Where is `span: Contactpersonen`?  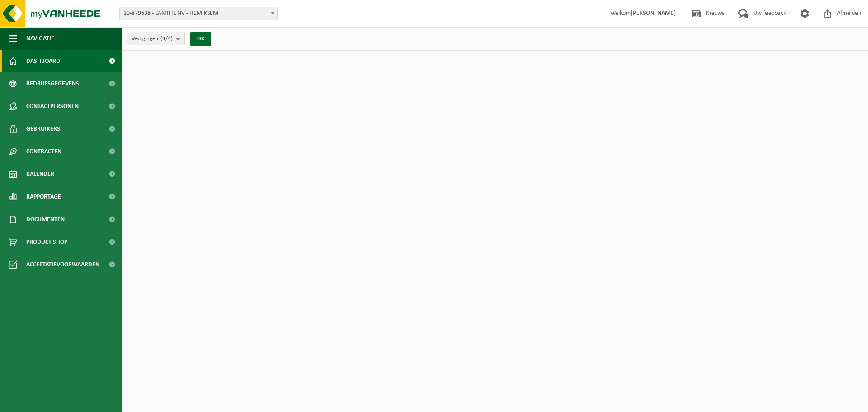 span: Contactpersonen is located at coordinates (53, 106).